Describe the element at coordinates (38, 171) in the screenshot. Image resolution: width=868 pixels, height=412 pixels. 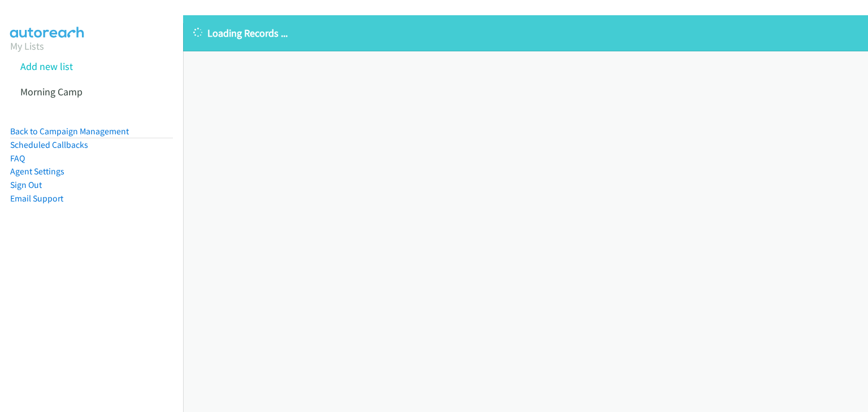
I see `a: Agent Settings` at that location.